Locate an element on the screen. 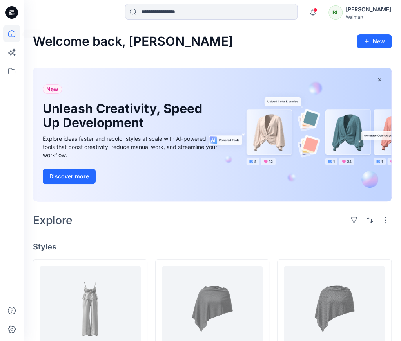  div: Walmart is located at coordinates (368, 17).